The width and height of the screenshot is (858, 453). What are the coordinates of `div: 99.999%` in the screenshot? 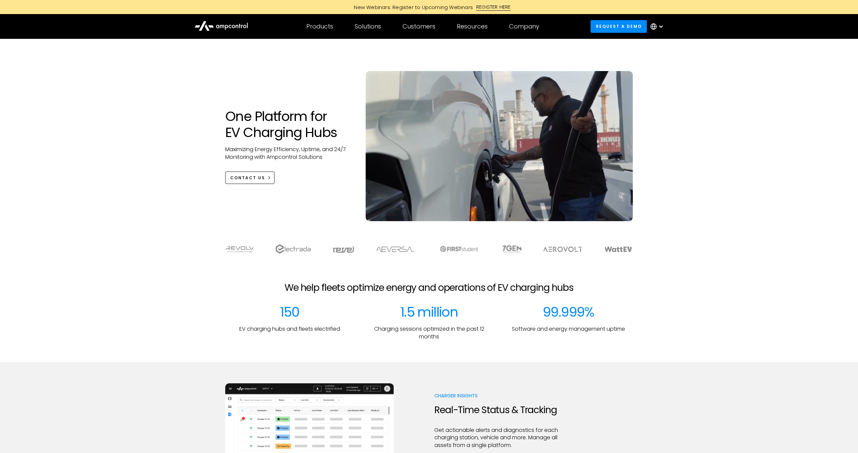 It's located at (568, 312).